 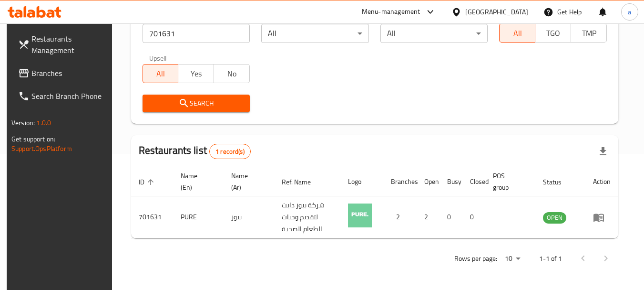 What do you see at coordinates (69, 96) in the screenshot?
I see `span: Search Branch Phone` at bounding box center [69, 96].